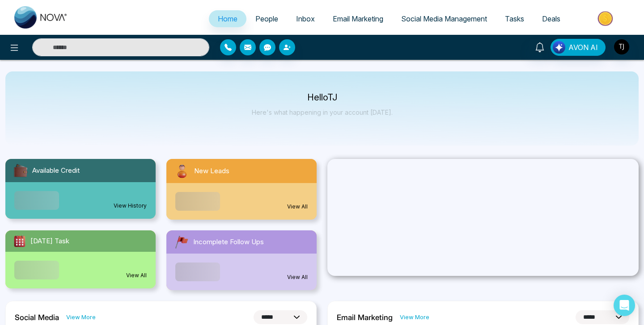  What do you see at coordinates (322, 98) in the screenshot?
I see `p: Hello TJ` at bounding box center [322, 98].